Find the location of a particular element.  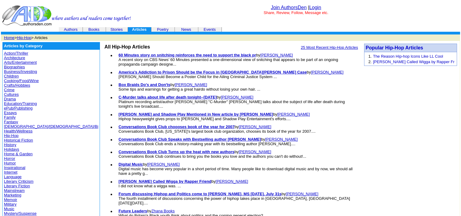

a: Children is located at coordinates (11, 76).